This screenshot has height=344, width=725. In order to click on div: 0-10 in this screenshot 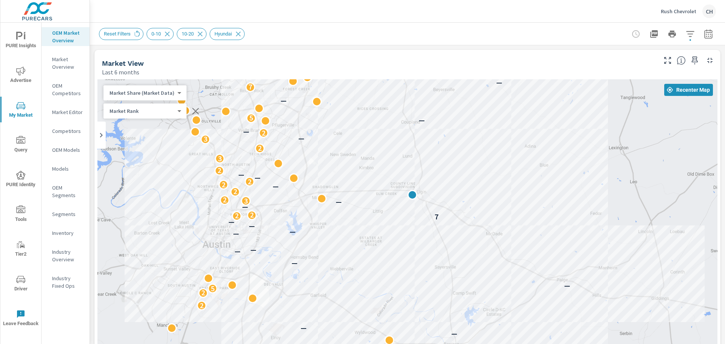, I will do `click(160, 34)`.